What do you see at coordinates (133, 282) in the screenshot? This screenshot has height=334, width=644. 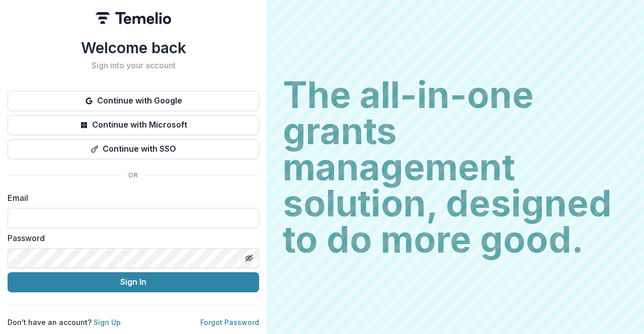 I see `button: Sign In` at bounding box center [133, 282].